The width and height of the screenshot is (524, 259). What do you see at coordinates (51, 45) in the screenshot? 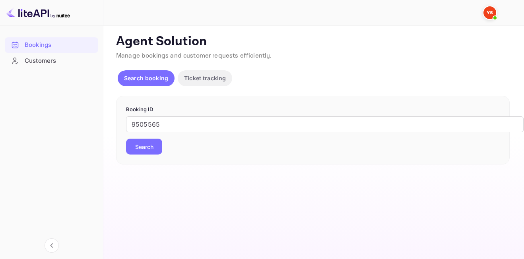
I see `a: Bookings` at bounding box center [51, 45].